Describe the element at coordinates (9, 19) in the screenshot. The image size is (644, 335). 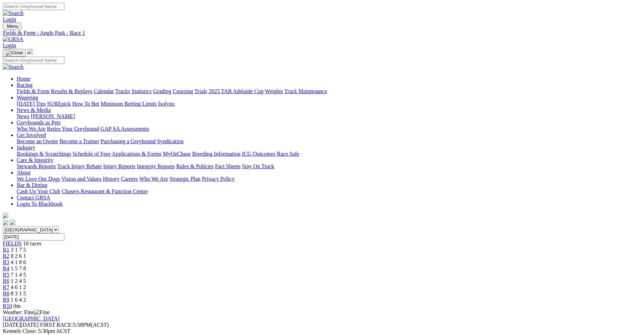
I see `a: Login` at that location.